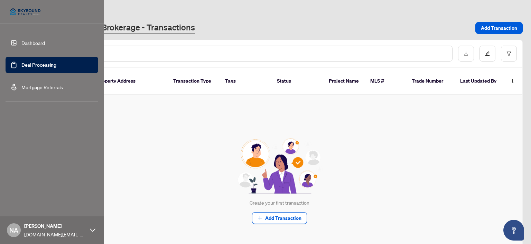  I want to click on th: Last Updated By, so click(480, 81).